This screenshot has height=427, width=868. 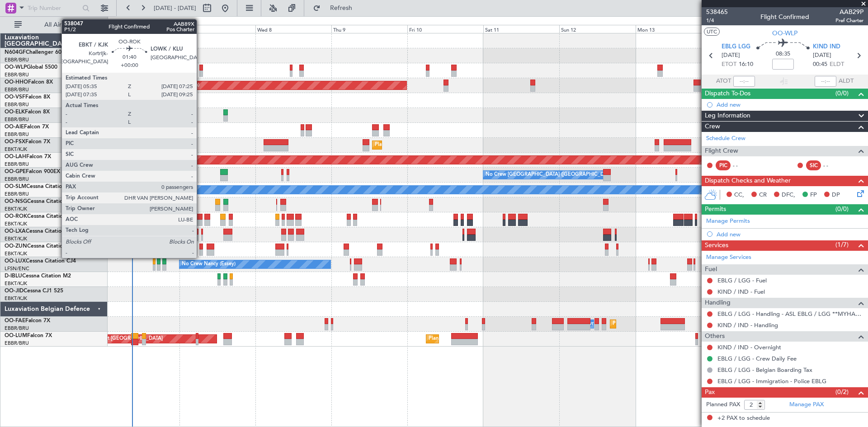 I want to click on div: Wed 8, so click(x=293, y=29).